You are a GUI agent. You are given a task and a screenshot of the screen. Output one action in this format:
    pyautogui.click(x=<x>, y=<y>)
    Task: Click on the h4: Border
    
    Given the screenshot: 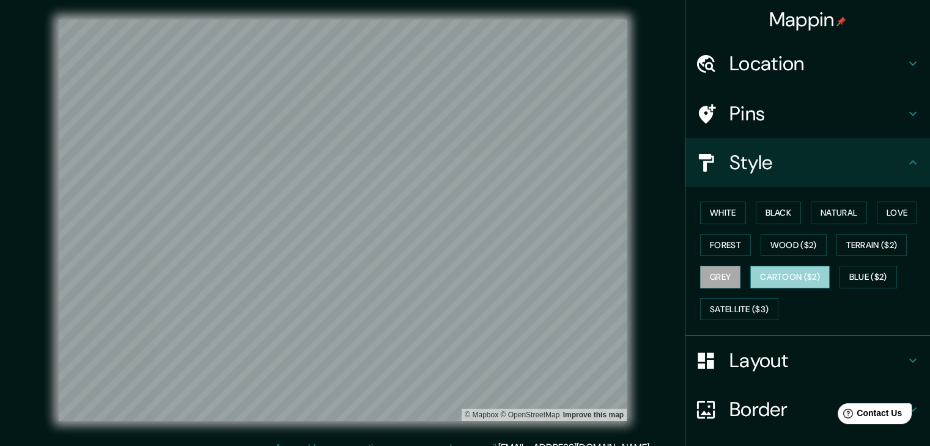 What is the action you would take?
    pyautogui.click(x=817, y=409)
    